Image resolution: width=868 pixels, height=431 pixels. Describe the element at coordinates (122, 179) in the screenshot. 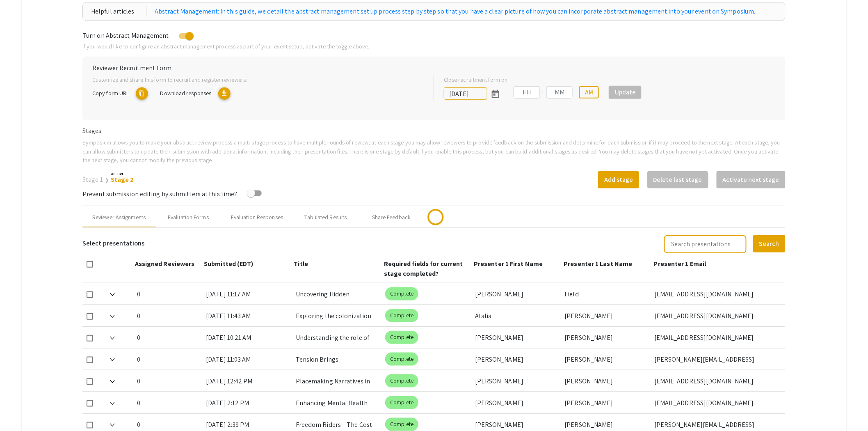

I see `a: Stage 2` at that location.